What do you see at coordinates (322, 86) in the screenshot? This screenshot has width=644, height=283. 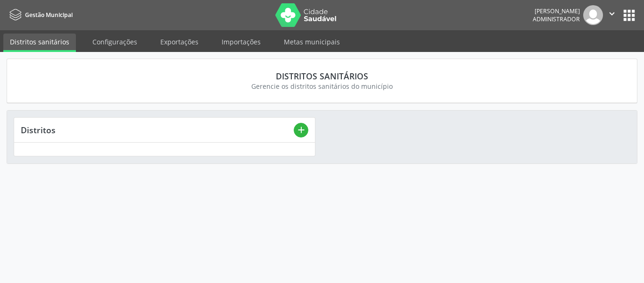 I see `div: Gerencie os distritos sanitários do município` at bounding box center [322, 86].